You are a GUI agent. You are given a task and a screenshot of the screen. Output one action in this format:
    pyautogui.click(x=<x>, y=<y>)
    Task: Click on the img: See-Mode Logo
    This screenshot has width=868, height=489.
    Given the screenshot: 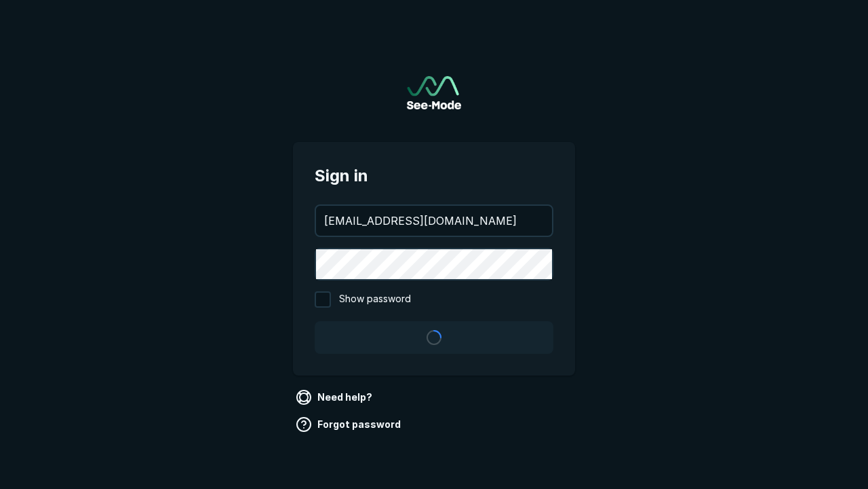 What is the action you would take?
    pyautogui.click(x=434, y=92)
    